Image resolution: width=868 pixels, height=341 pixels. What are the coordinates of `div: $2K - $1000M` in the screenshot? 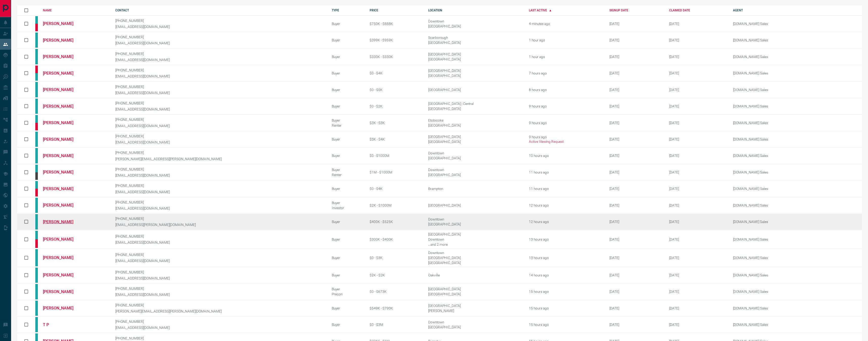 It's located at (395, 205).